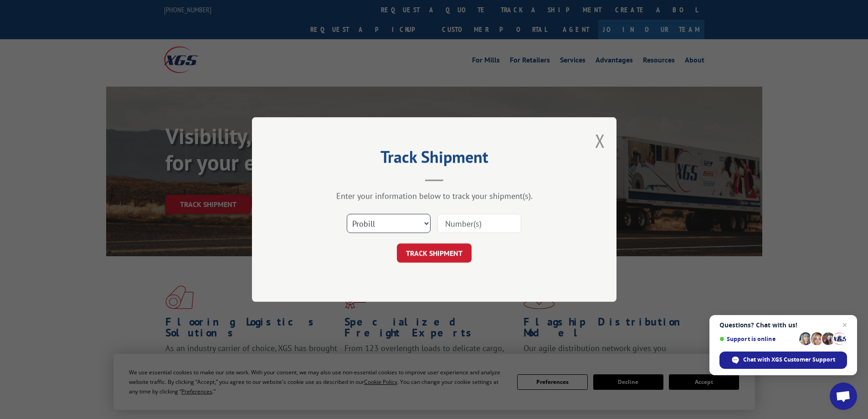 The height and width of the screenshot is (419, 868). Describe the element at coordinates (784, 325) in the screenshot. I see `span: Questions? Chat with us!` at that location.